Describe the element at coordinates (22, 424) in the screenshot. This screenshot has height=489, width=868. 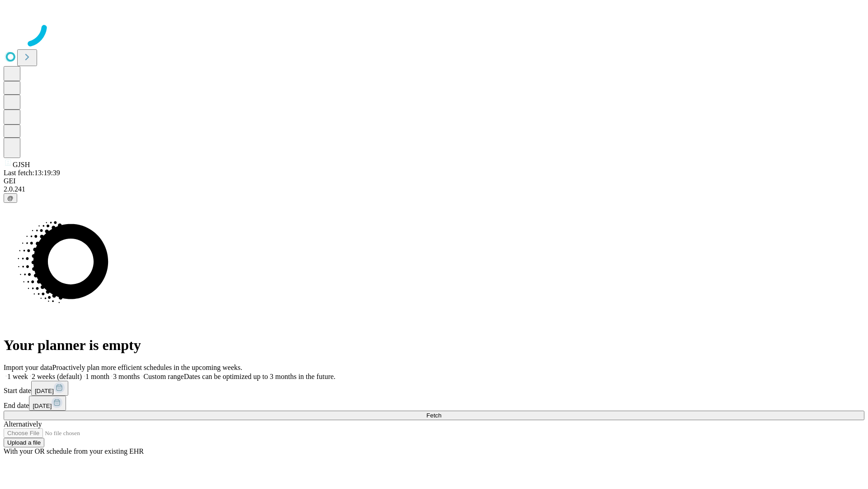
I see `span: Alternatively` at that location.